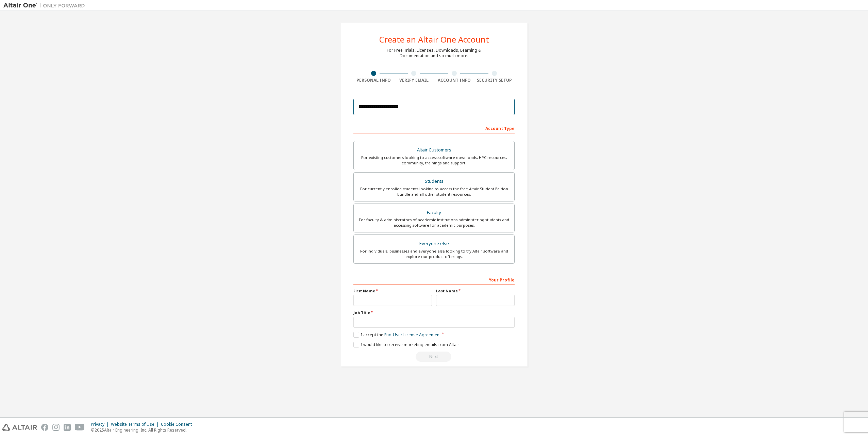  Describe the element at coordinates (475, 291) in the screenshot. I see `label: Last Name` at that location.